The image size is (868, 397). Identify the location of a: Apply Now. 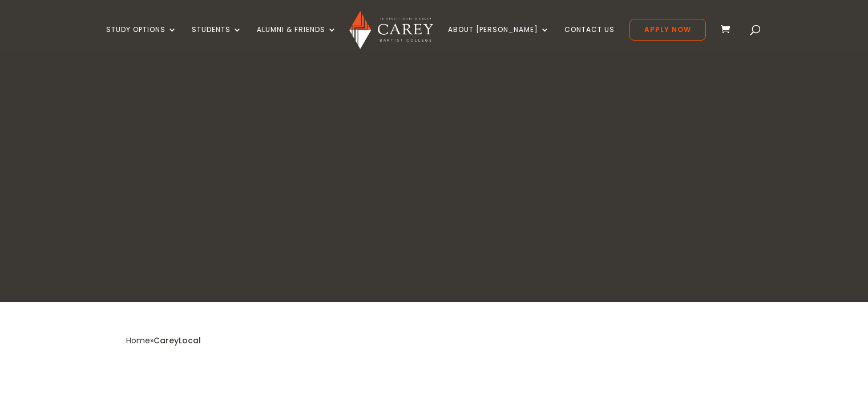
(667, 30).